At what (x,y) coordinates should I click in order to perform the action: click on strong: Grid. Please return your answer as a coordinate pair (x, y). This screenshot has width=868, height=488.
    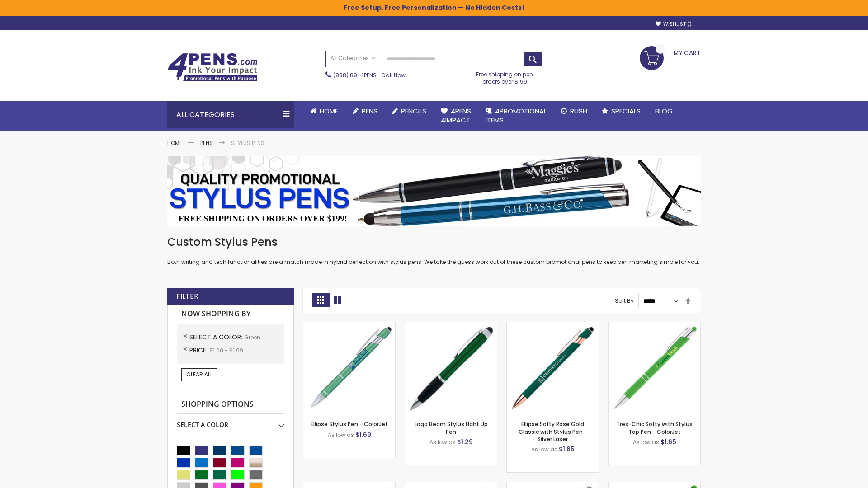
    Looking at the image, I should click on (320, 300).